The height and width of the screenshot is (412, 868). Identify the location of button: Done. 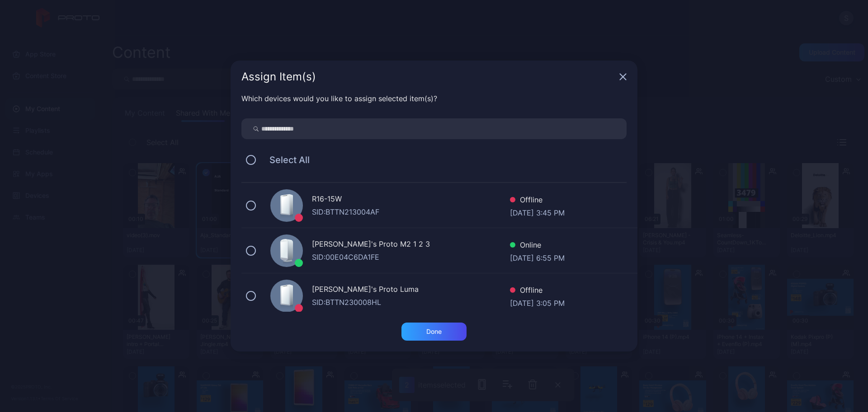
(434, 331).